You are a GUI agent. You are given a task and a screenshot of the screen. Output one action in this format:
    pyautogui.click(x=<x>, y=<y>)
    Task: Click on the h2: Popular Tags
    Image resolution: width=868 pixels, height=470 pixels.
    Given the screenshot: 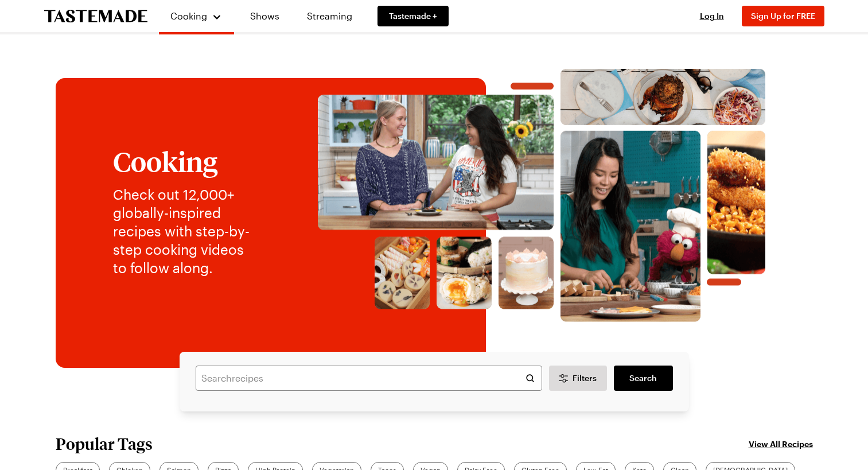 What is the action you would take?
    pyautogui.click(x=104, y=444)
    